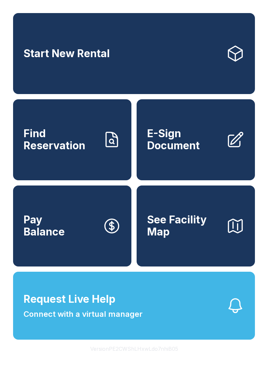 The image size is (268, 371). I want to click on span: Request Live Help, so click(69, 299).